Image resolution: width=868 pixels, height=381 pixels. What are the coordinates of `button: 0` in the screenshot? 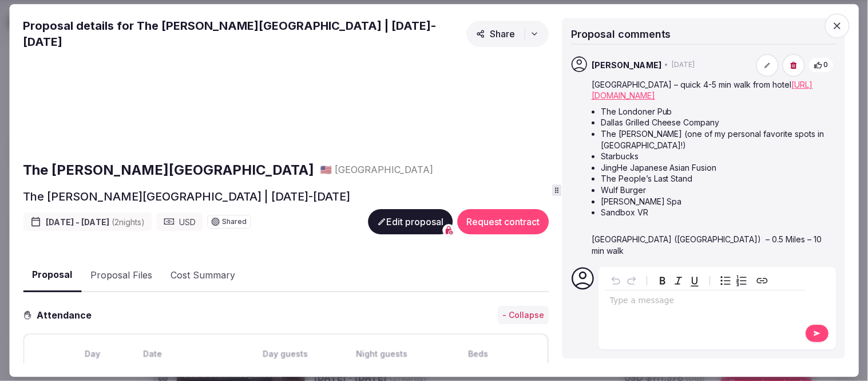 It's located at (821, 64).